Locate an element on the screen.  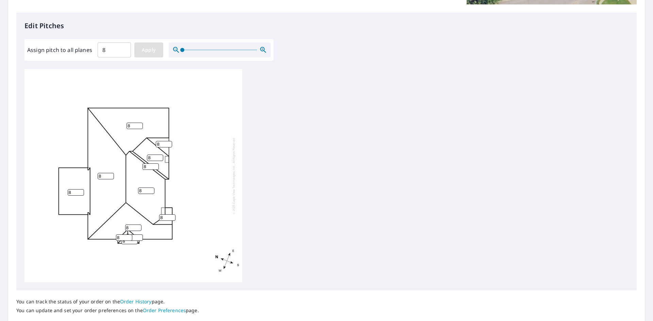
p: Edit Pitches is located at coordinates (326, 26).